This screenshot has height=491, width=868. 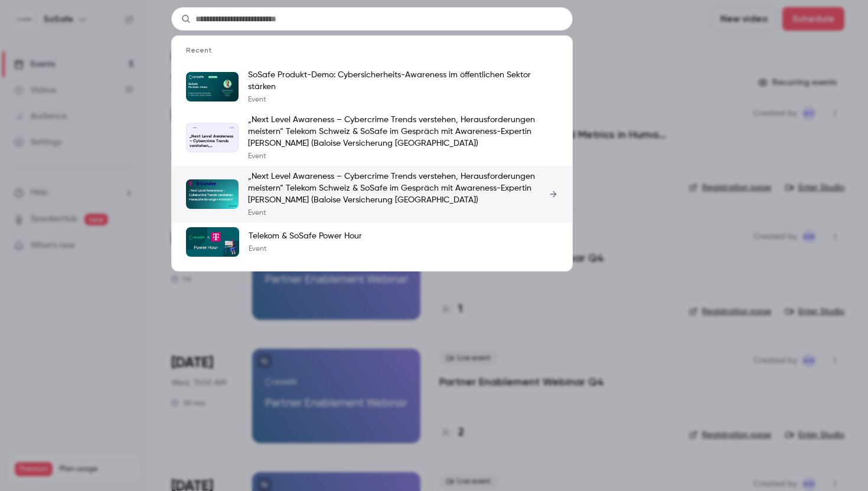 What do you see at coordinates (305, 236) in the screenshot?
I see `p: Telekom & SoSafe Power Hour` at bounding box center [305, 236].